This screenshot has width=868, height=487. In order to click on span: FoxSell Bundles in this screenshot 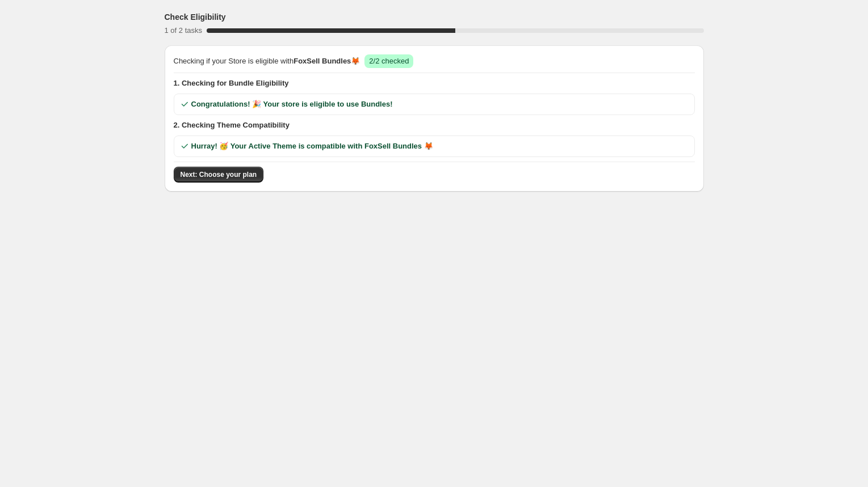, I will do `click(322, 61)`.